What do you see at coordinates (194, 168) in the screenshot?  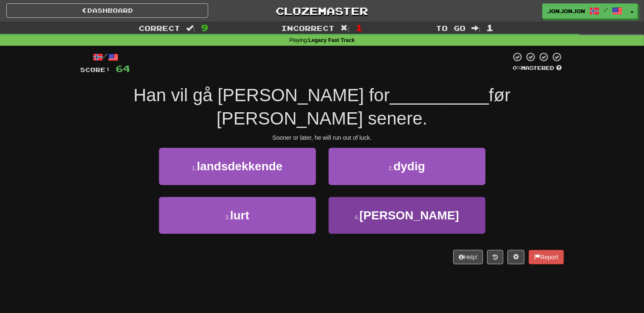 I see `small: 1 .` at bounding box center [194, 168].